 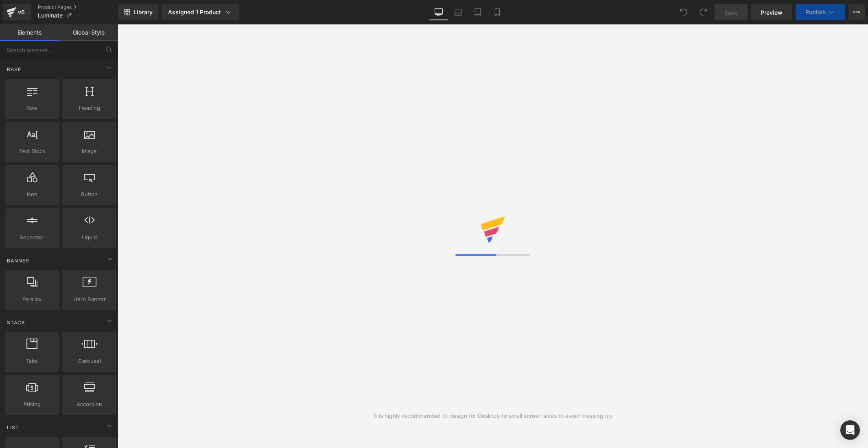 What do you see at coordinates (88, 32) in the screenshot?
I see `a: Global Style` at bounding box center [88, 32].